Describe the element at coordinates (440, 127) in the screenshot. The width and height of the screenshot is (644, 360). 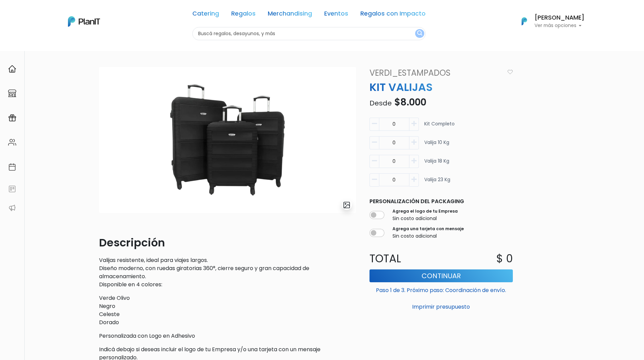
I see `p: Kit completo` at that location.